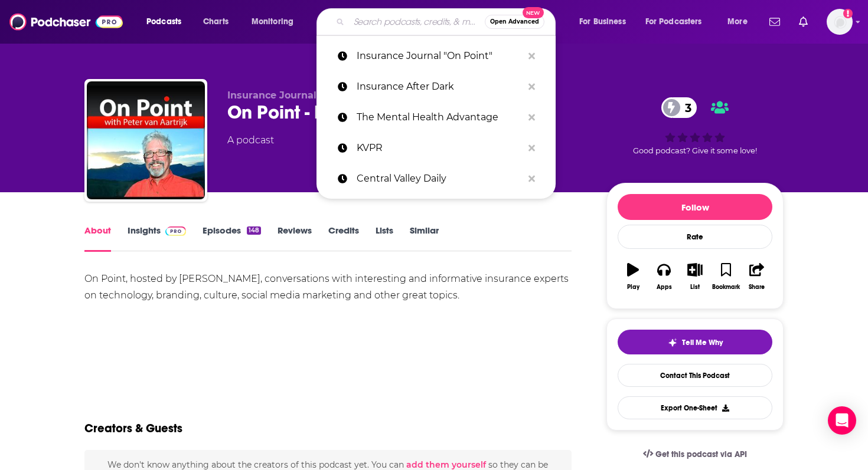 The width and height of the screenshot is (868, 470). What do you see at coordinates (424, 238) in the screenshot?
I see `a: Similar` at bounding box center [424, 238].